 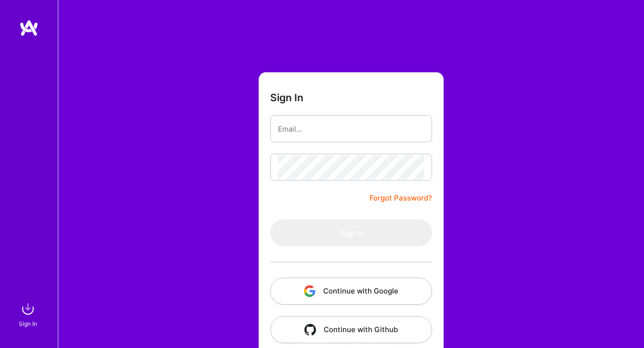 I want to click on img: logo, so click(x=29, y=28).